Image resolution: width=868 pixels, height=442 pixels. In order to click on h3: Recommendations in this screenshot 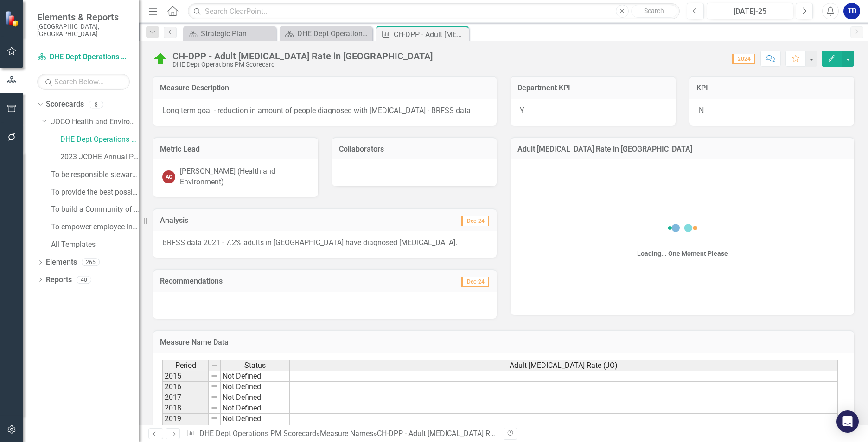, I will do `click(274, 281)`.